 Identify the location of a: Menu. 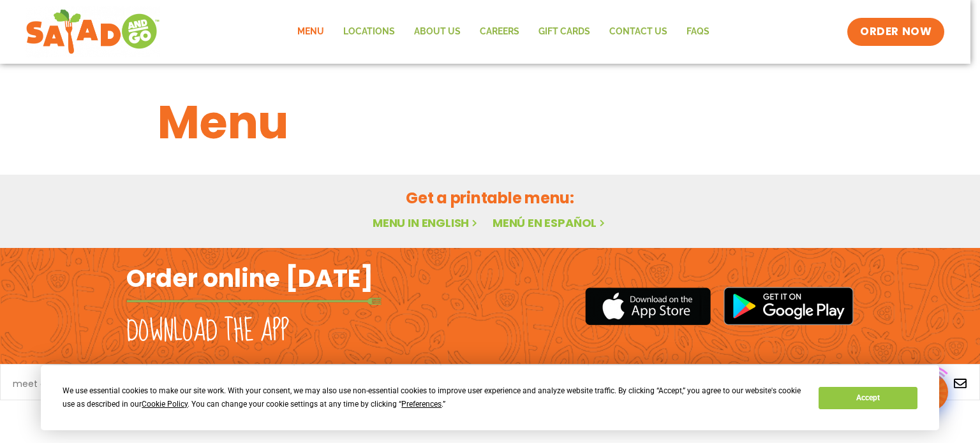
(311, 32).